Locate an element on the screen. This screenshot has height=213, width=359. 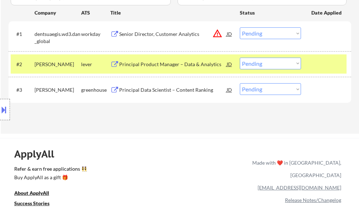
a: Buy ApplyAll as a gift 🎁 is located at coordinates (50, 178).